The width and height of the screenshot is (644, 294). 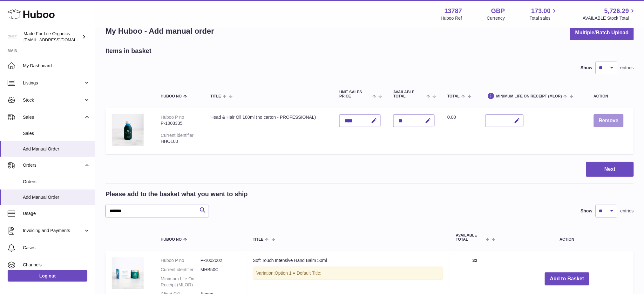 I want to click on span: Cases, so click(x=57, y=248).